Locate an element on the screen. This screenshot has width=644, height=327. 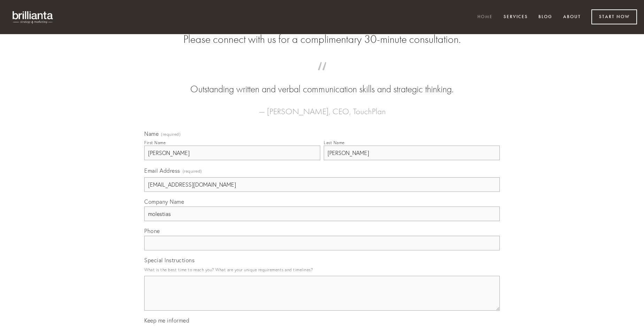
span: Name is located at coordinates (151, 134).